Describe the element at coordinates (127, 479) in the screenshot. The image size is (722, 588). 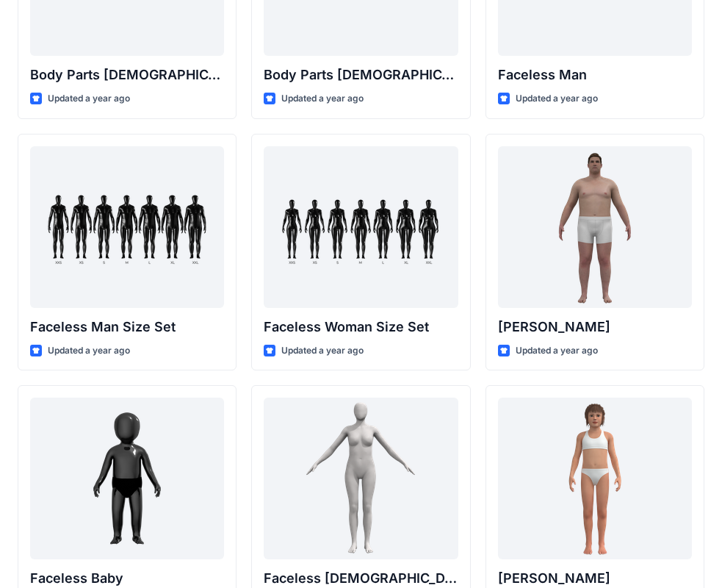
I see `a: Faceless Baby` at that location.